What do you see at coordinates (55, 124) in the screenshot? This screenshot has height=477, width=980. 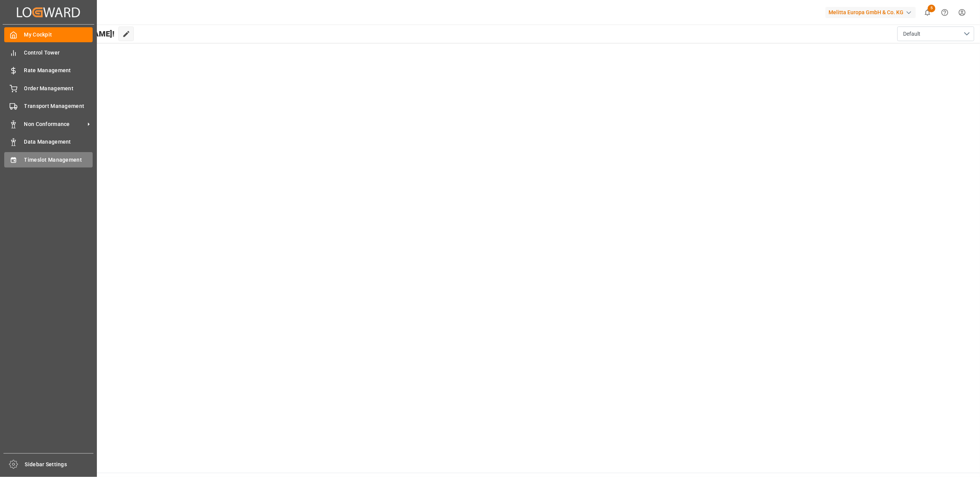 I see `span: Non Conformance` at bounding box center [55, 124].